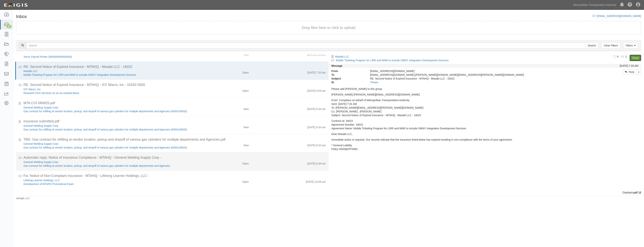  What do you see at coordinates (51, 93) in the screenshot?
I see `a: Research Firm Services on an as-needed Basis` at bounding box center [51, 93].